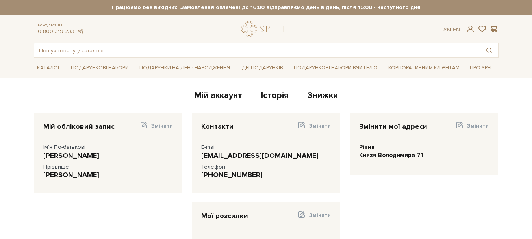 The height and width of the screenshot is (239, 532). What do you see at coordinates (489, 50) in the screenshot?
I see `button: Пошук товару у каталозі` at bounding box center [489, 50].